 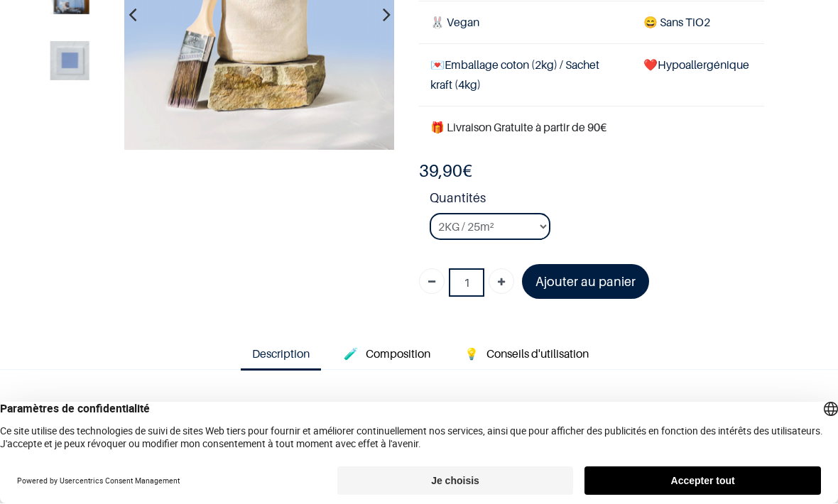 I want to click on button: Open chat widget, so click(x=33, y=33).